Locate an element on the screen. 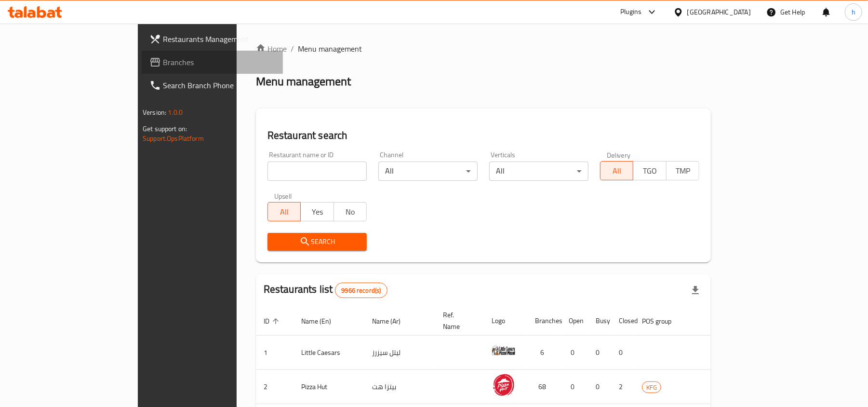 The image size is (868, 407). th: Busy is located at coordinates (599, 321).